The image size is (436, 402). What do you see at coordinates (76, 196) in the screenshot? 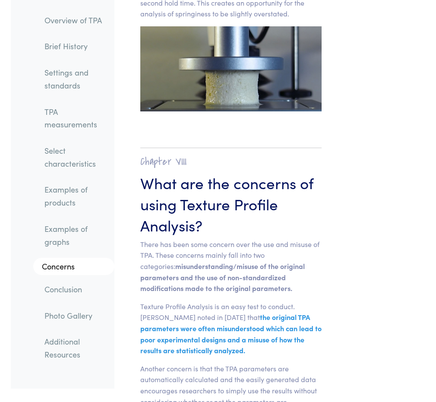
I see `a: Examples of products` at bounding box center [76, 196].